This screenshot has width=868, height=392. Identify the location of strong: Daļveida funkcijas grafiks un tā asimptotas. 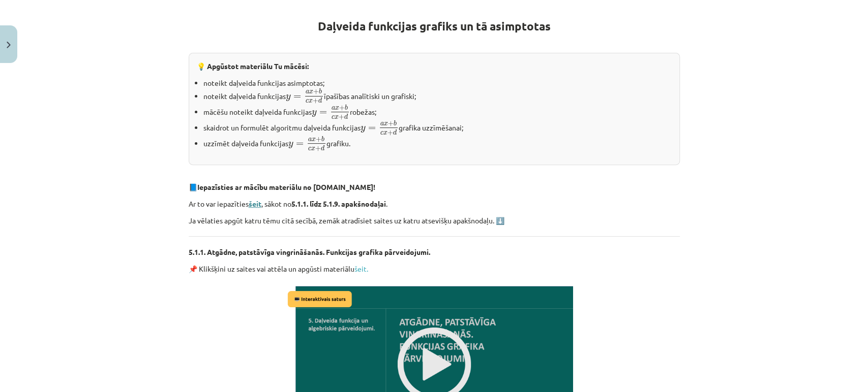
(435, 26).